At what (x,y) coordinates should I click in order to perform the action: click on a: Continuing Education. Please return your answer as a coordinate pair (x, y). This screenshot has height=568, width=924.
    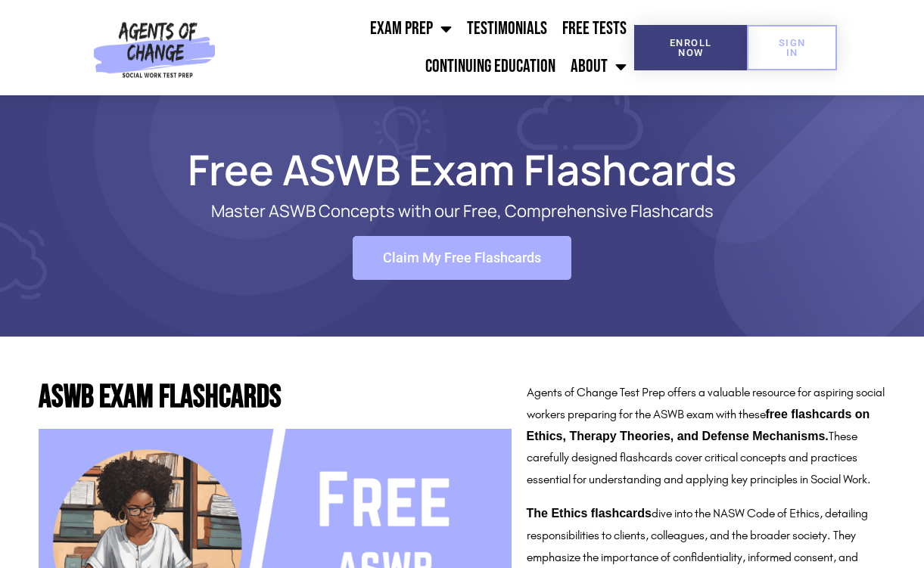
    Looking at the image, I should click on (490, 67).